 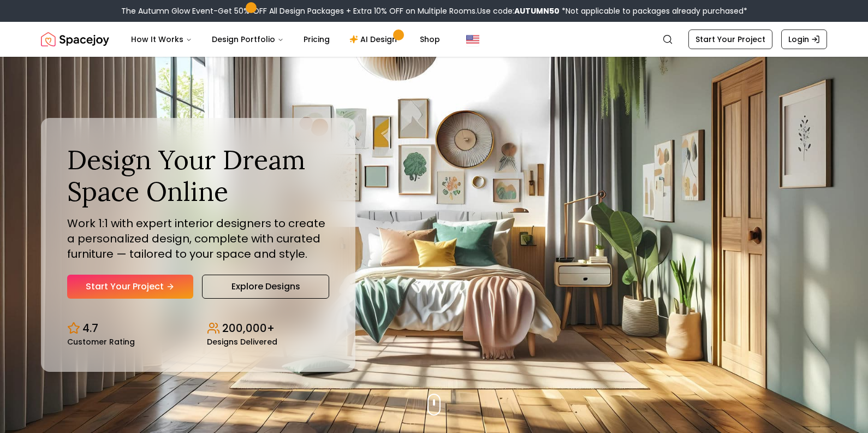 What do you see at coordinates (198, 239) in the screenshot?
I see `p: Work 1:1 with expert interior designers to create a personalized design, complete with curated fu...` at bounding box center [198, 239].